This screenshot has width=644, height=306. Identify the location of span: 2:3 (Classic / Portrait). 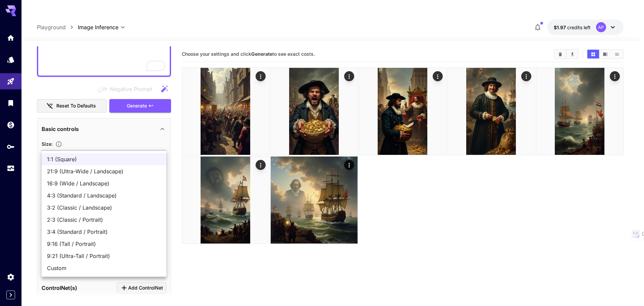
(104, 220).